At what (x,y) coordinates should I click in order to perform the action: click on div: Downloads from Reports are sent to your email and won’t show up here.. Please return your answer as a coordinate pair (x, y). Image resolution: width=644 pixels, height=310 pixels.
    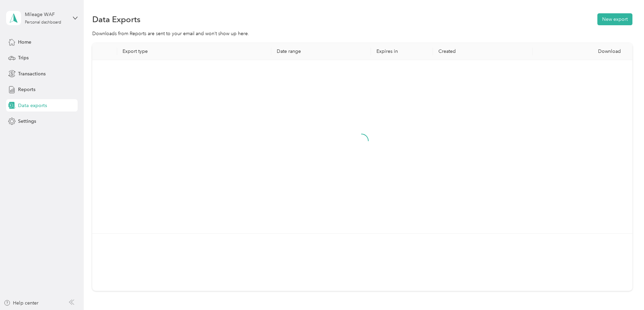
    Looking at the image, I should click on (362, 34).